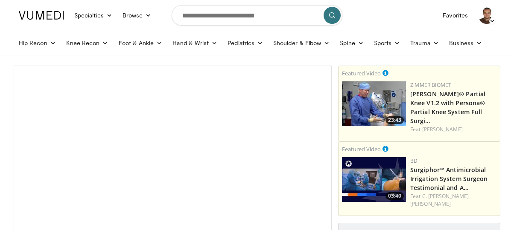 Image resolution: width=514 pixels, height=230 pixels. Describe the element at coordinates (140, 43) in the screenshot. I see `a: Foot & Ankle` at that location.